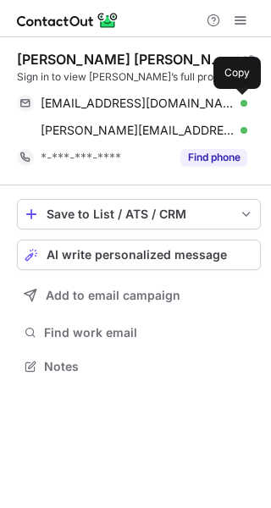 The width and height of the screenshot is (271, 508). I want to click on div: Save to List / ATS / CRM, so click(139, 214).